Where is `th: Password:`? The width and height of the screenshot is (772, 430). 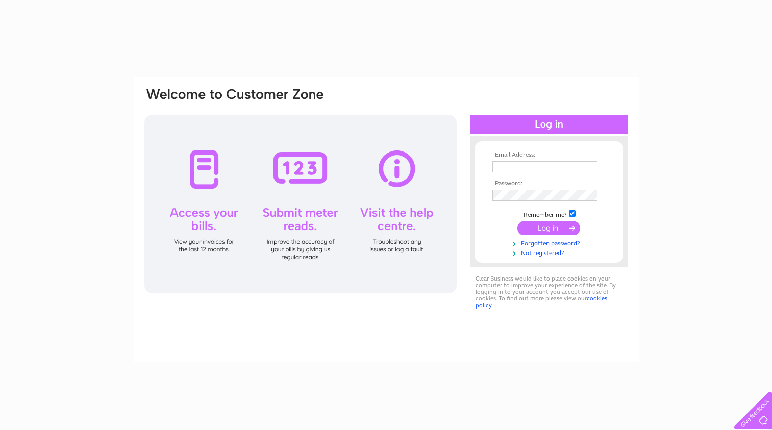 th: Password: is located at coordinates (549, 184).